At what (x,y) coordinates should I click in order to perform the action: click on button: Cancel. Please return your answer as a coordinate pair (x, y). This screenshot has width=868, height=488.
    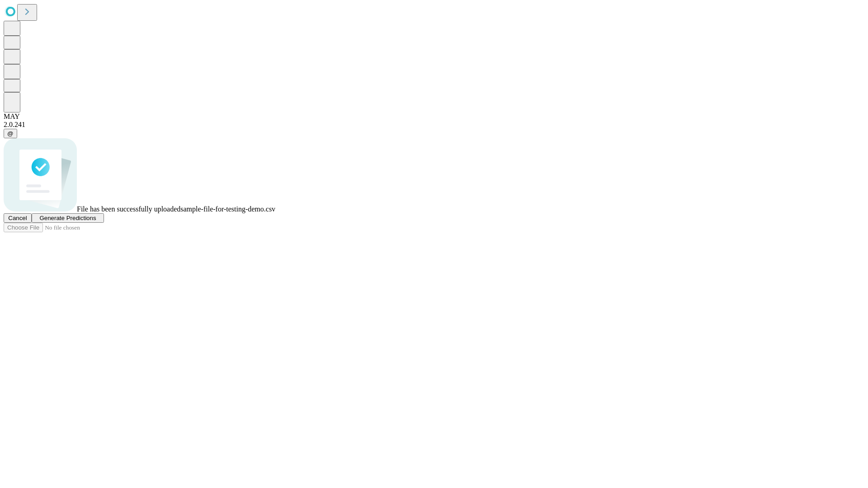
    Looking at the image, I should click on (17, 218).